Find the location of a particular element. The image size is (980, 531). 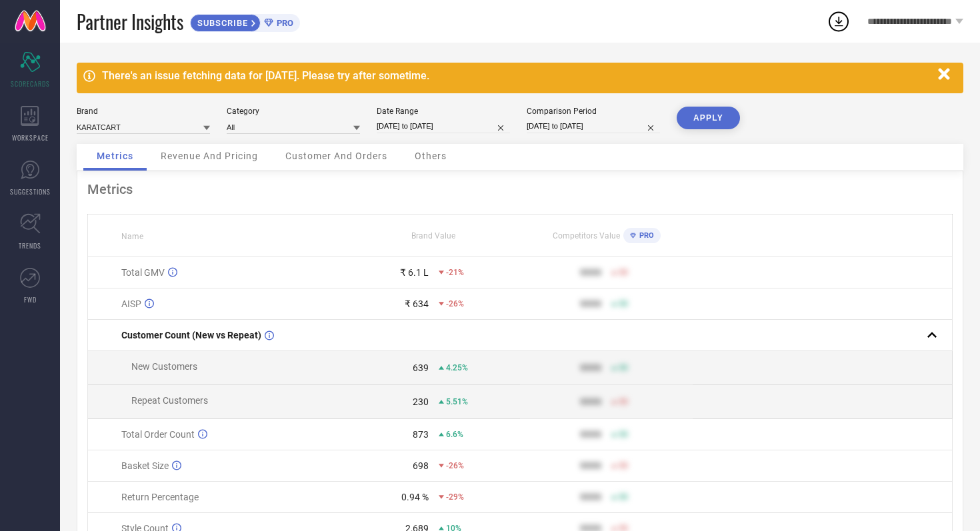

button: APPLY is located at coordinates (708, 118).